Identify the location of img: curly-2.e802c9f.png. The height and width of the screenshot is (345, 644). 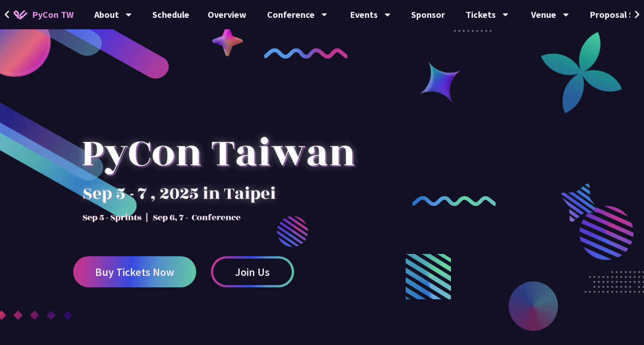
(454, 201).